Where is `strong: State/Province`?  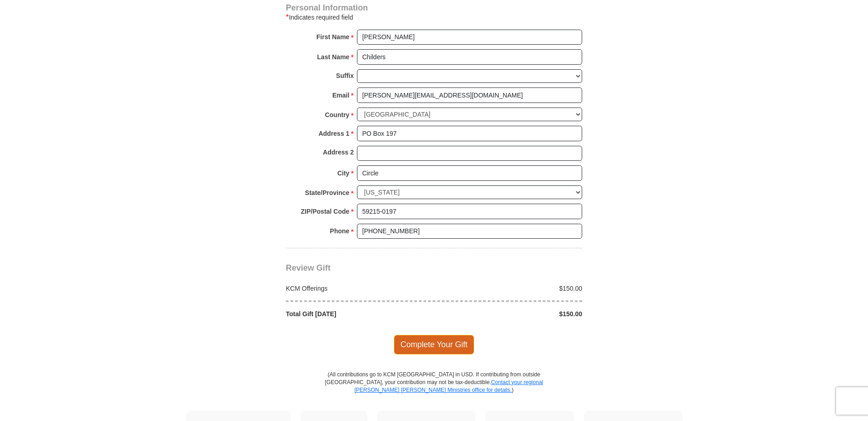
strong: State/Province is located at coordinates (327, 193).